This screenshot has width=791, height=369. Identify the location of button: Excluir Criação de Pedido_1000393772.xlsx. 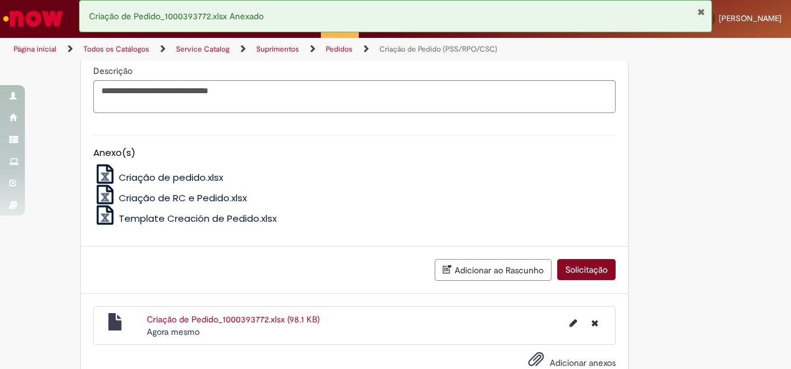
(594, 323).